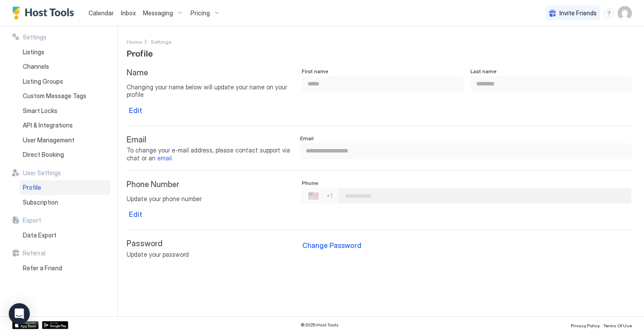 The image size is (644, 333). I want to click on a: Google Play Store, so click(55, 325).